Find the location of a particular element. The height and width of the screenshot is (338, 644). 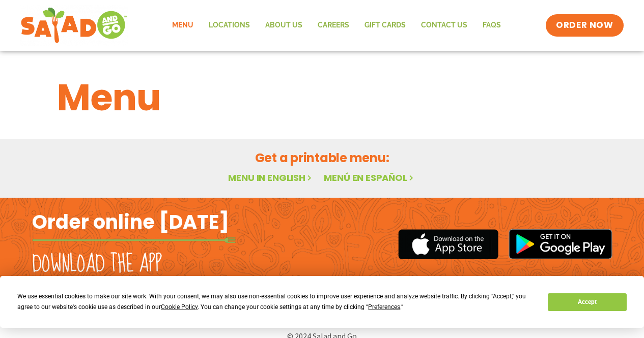

img: google_play is located at coordinates (560, 244).